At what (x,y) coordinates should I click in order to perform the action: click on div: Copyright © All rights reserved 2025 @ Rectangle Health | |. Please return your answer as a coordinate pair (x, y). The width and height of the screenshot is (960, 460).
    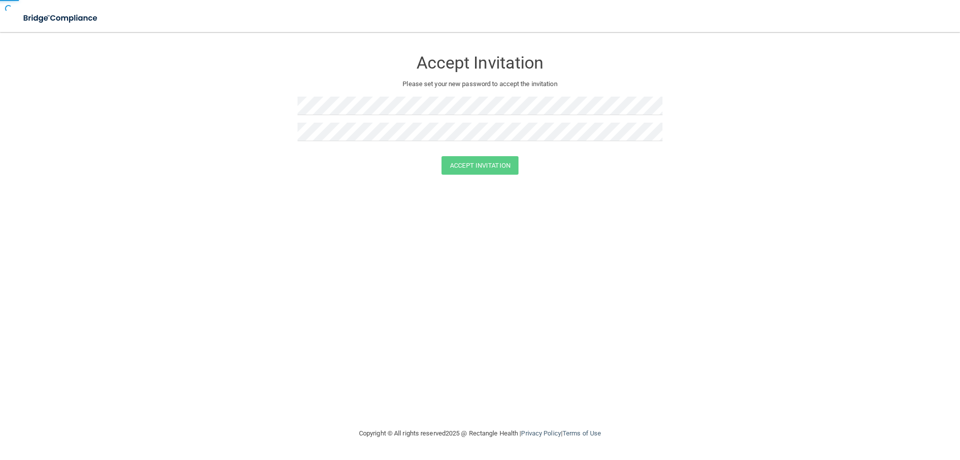
    Looking at the image, I should click on (480, 433).